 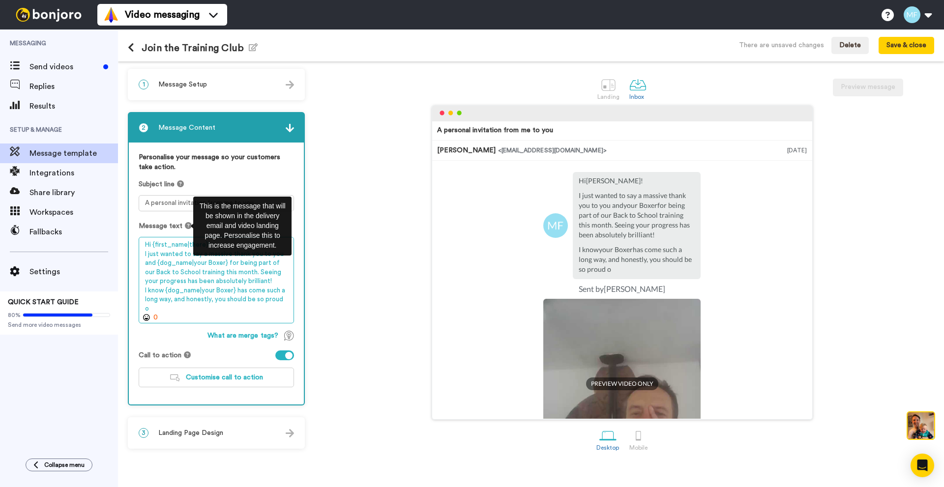 I want to click on span: Workspaces, so click(x=74, y=212).